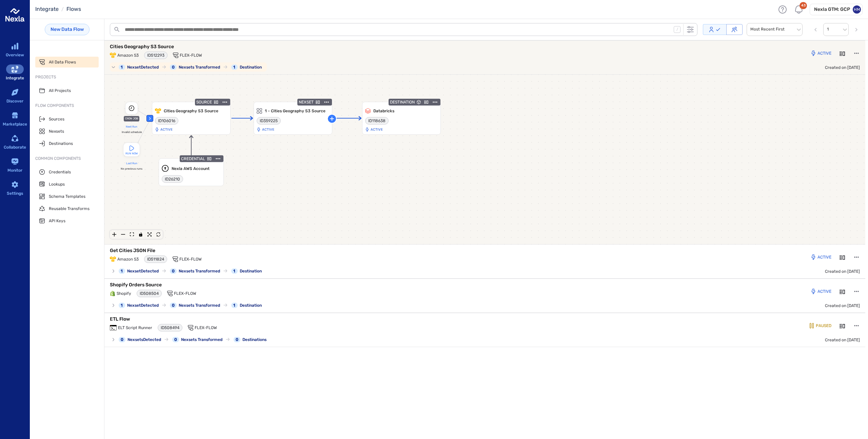  What do you see at coordinates (144, 339) in the screenshot?
I see `span: Nexsets Detected` at bounding box center [144, 339].